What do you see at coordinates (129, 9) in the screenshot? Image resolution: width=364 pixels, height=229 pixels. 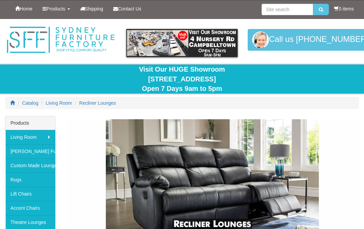 I see `span: Contact Us` at bounding box center [129, 9].